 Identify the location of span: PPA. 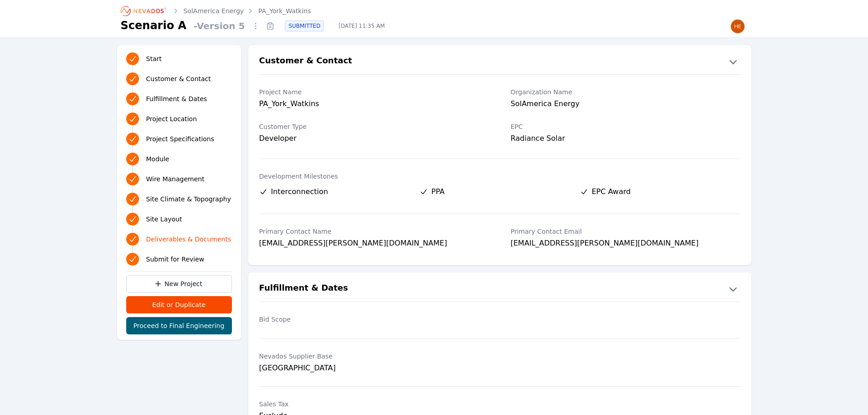
(438, 192).